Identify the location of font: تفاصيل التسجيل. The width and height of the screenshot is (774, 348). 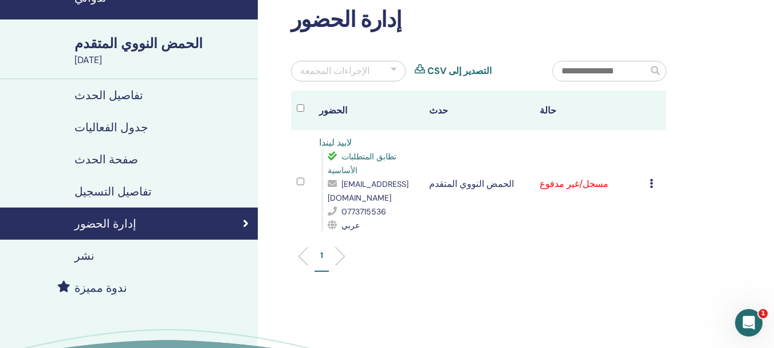
(113, 191).